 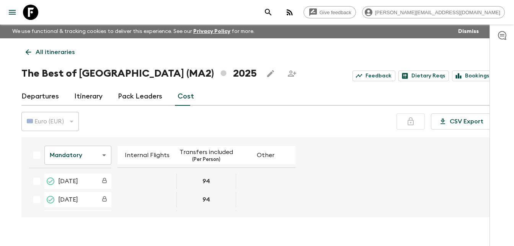 What do you see at coordinates (271, 73) in the screenshot?
I see `button: Edit this itinerary` at bounding box center [271, 73].